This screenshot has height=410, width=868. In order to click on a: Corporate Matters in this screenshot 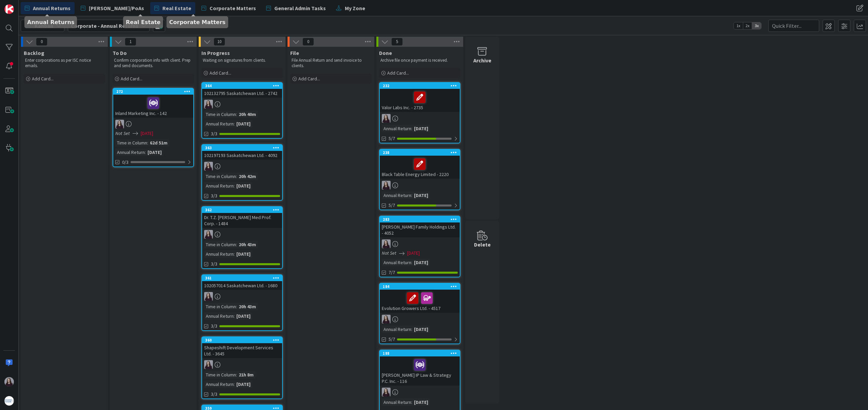, I will do `click(229, 8)`.